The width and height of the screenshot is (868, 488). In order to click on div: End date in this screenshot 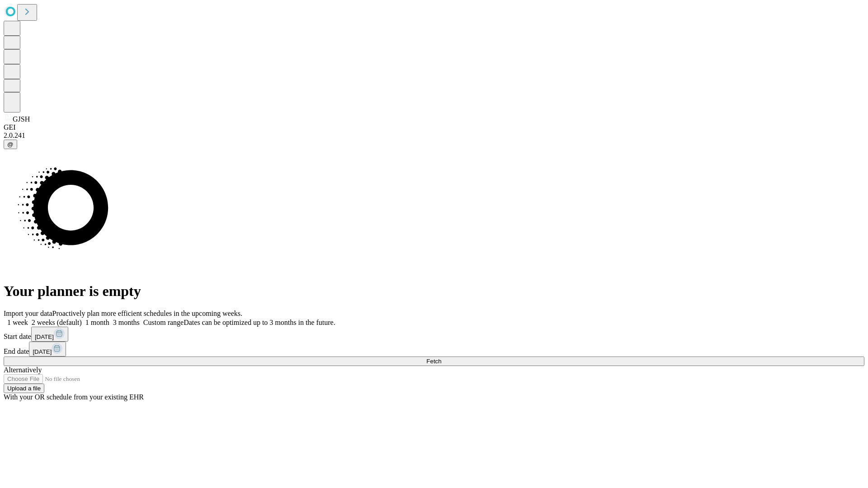, I will do `click(434, 349)`.